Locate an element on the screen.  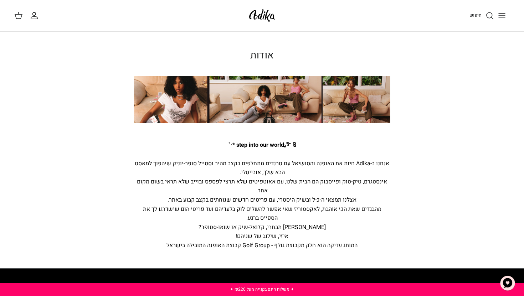
strong: step into our world ೃ࿐ ༊ *·˚ is located at coordinates (262, 145).